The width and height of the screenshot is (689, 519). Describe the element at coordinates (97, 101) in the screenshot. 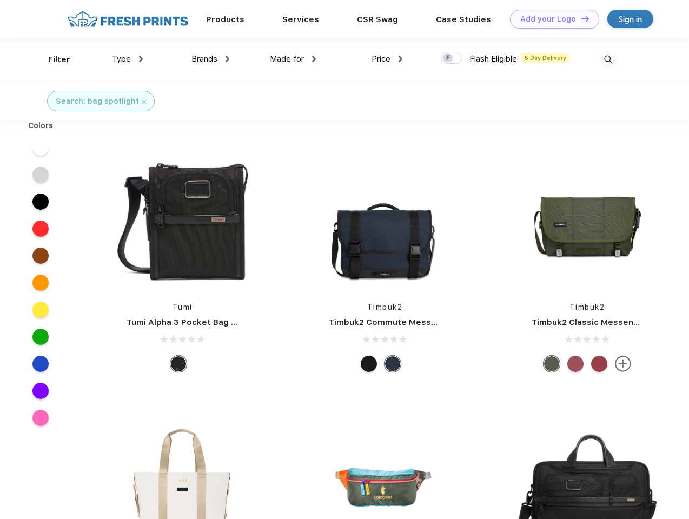

I see `div: Search: bag spotlight` at that location.